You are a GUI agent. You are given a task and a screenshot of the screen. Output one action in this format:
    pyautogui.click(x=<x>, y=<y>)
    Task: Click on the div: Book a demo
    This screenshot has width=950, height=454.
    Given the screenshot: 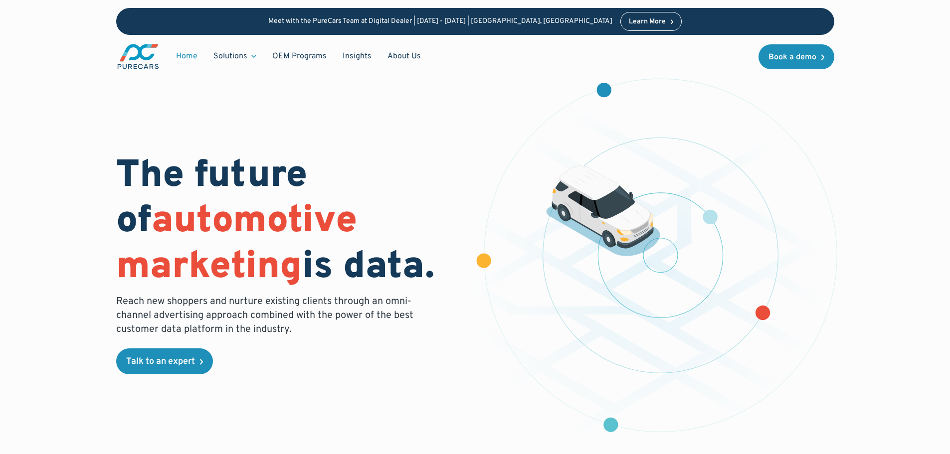 What is the action you would take?
    pyautogui.click(x=793, y=57)
    